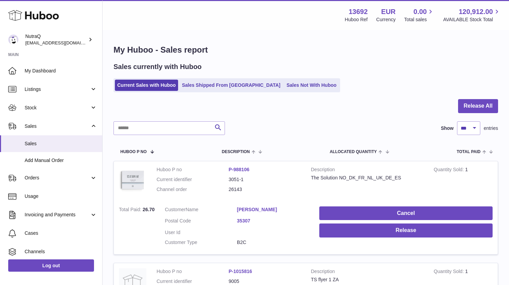  What do you see at coordinates (146, 85) in the screenshot?
I see `a: Current Sales with Huboo` at bounding box center [146, 85].